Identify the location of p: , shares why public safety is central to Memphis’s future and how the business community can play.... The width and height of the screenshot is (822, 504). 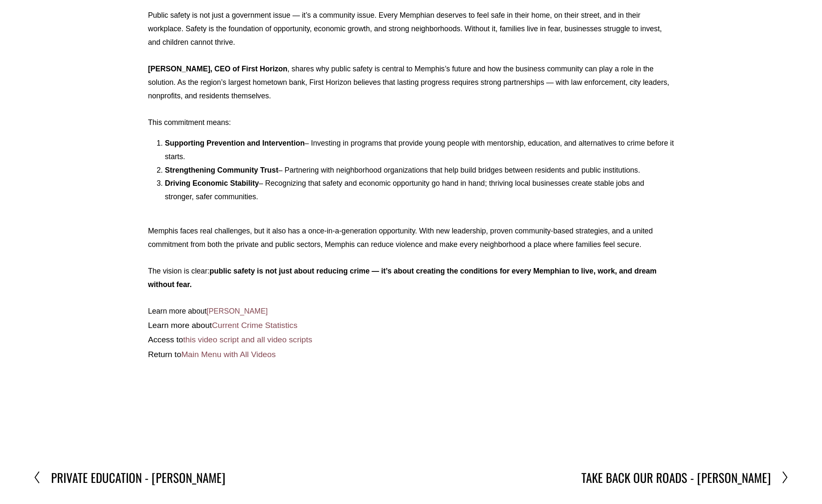
(411, 83).